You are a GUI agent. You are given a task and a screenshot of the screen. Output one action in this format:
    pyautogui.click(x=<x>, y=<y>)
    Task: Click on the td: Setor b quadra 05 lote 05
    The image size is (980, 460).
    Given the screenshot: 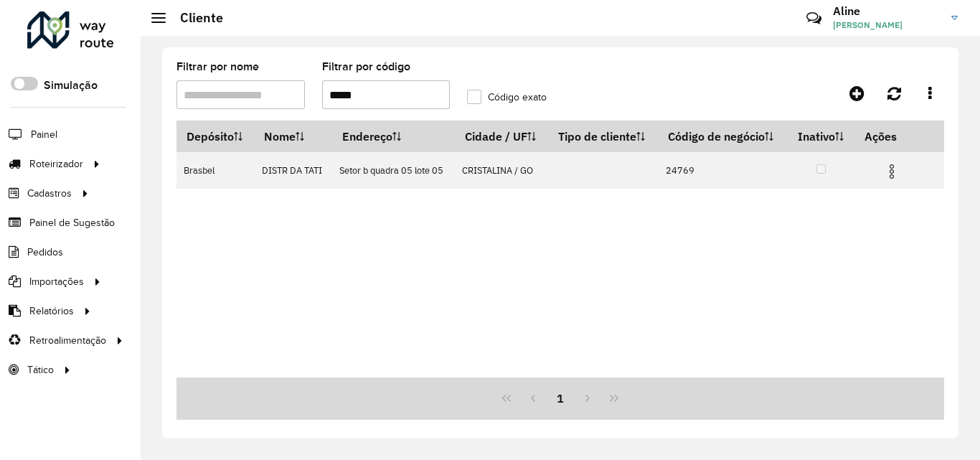 What is the action you would take?
    pyautogui.click(x=393, y=170)
    